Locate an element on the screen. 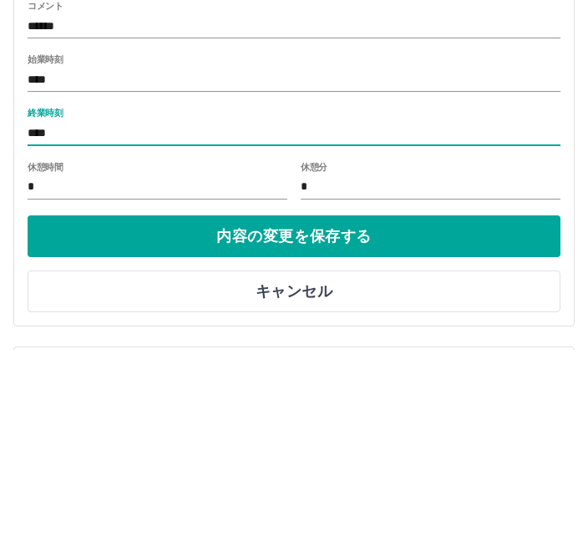 This screenshot has height=546, width=588. label: 契約コード is located at coordinates (49, 105).